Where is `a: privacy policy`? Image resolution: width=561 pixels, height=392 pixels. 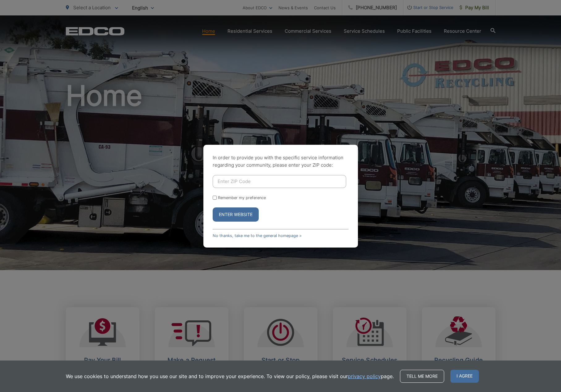
a: privacy policy is located at coordinates (364, 377).